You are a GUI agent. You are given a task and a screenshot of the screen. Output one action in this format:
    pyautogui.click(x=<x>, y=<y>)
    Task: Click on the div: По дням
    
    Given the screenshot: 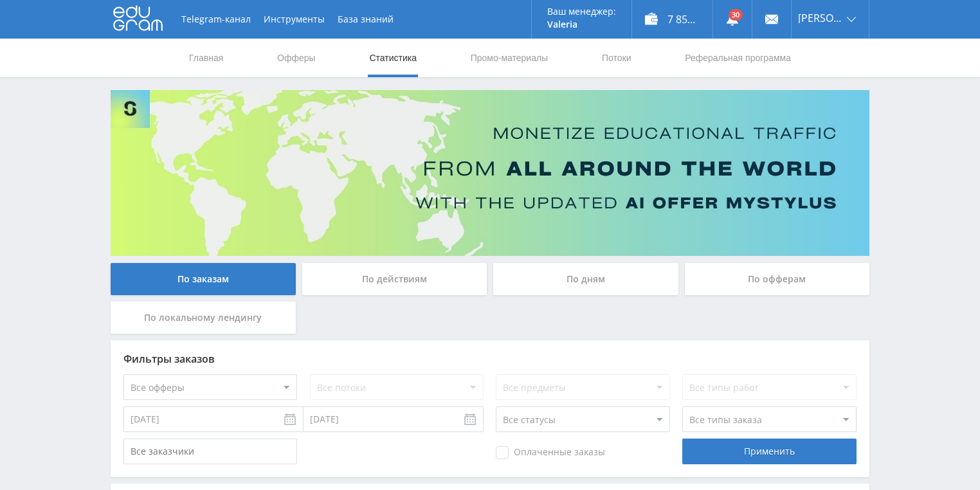 What is the action you would take?
    pyautogui.click(x=586, y=279)
    